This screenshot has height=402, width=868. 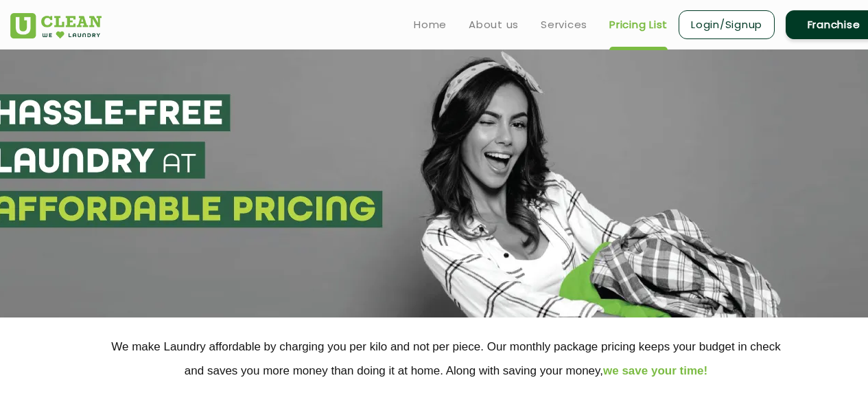 What do you see at coordinates (494, 24) in the screenshot?
I see `a: About us` at bounding box center [494, 24].